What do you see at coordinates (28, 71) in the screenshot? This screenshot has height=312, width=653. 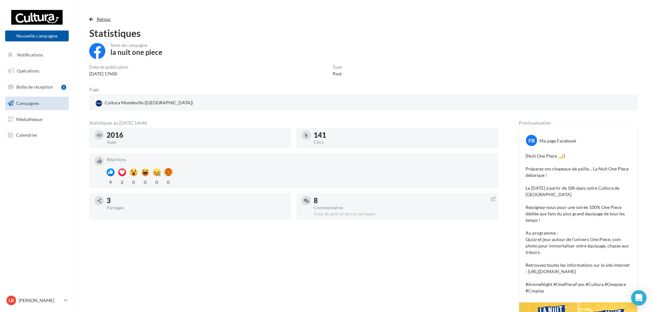 I see `span: Opérations` at bounding box center [28, 71].